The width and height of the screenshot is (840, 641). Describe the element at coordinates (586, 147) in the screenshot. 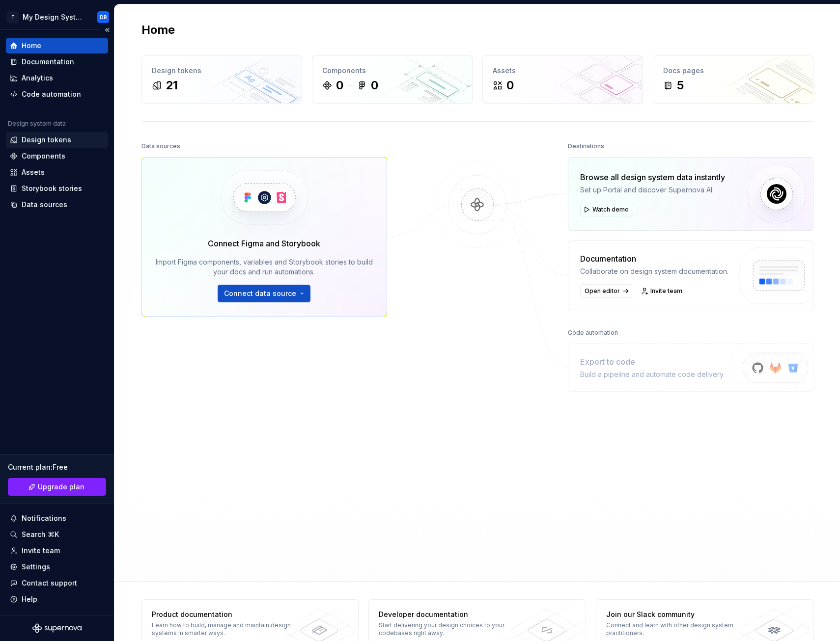

I see `div: Destinations` at that location.